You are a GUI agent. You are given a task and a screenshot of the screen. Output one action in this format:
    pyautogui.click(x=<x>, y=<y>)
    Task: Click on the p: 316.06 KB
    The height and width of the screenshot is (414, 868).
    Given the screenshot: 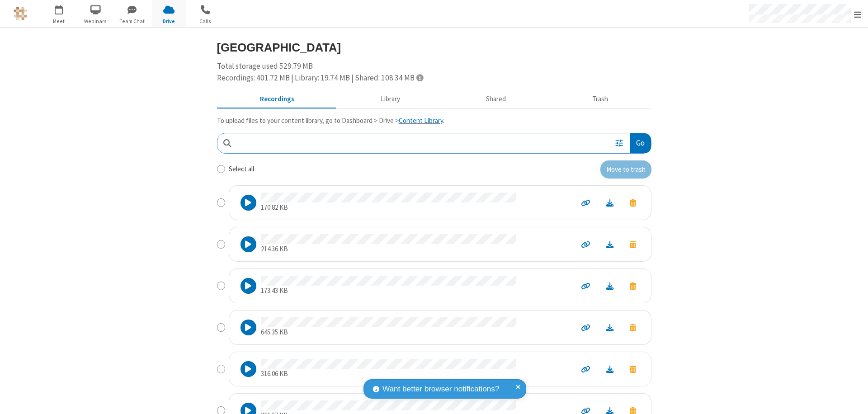 What is the action you would take?
    pyautogui.click(x=388, y=374)
    